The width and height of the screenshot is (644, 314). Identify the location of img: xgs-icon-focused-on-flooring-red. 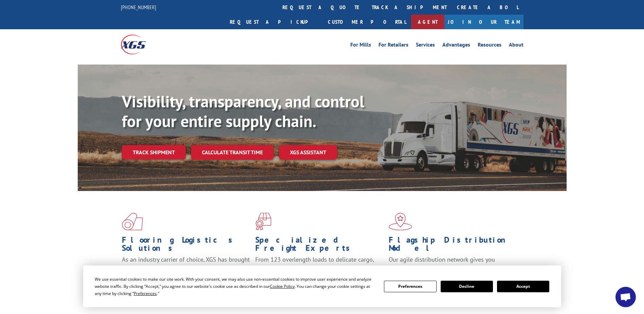
(263, 221).